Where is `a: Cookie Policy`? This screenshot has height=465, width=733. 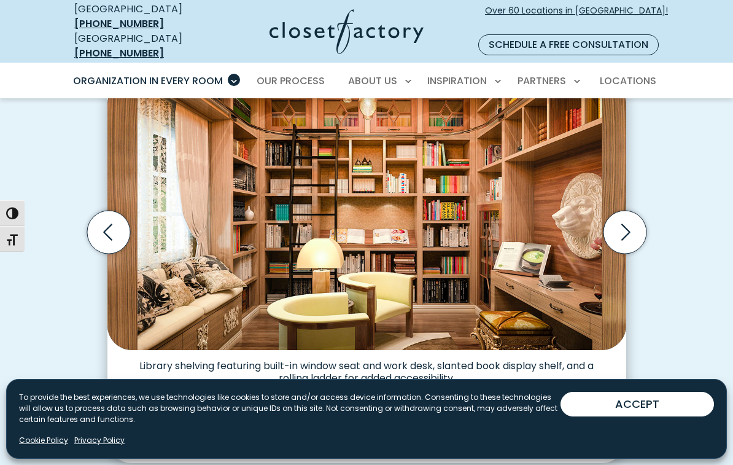 a: Cookie Policy is located at coordinates (44, 440).